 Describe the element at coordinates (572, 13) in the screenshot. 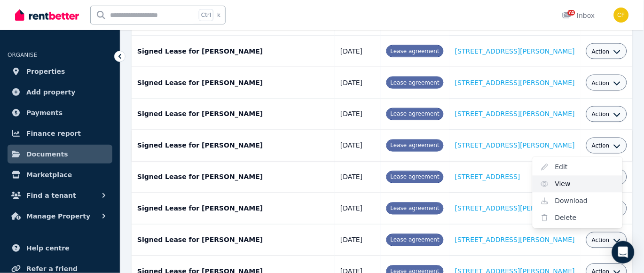

I see `span: 74` at that location.